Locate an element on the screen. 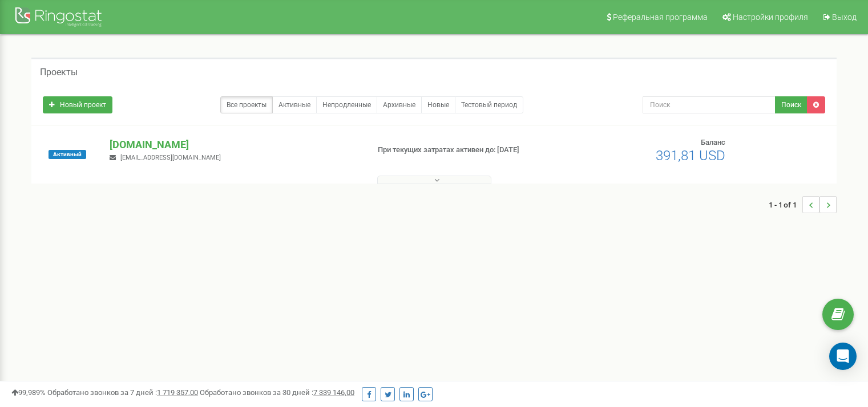  a: Архивные is located at coordinates (399, 105).